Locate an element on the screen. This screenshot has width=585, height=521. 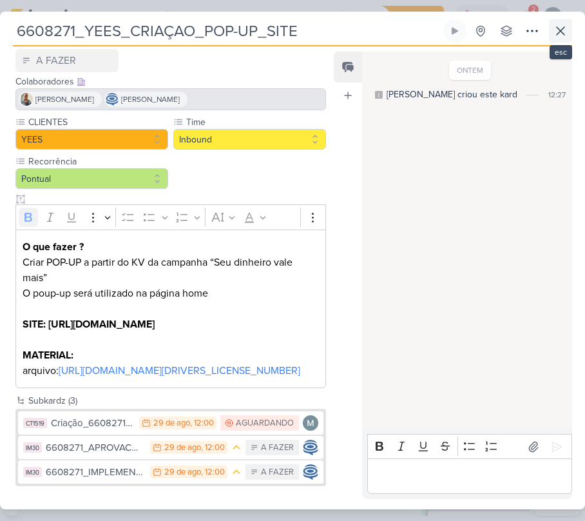
img: Iara Santos is located at coordinates (26, 99).